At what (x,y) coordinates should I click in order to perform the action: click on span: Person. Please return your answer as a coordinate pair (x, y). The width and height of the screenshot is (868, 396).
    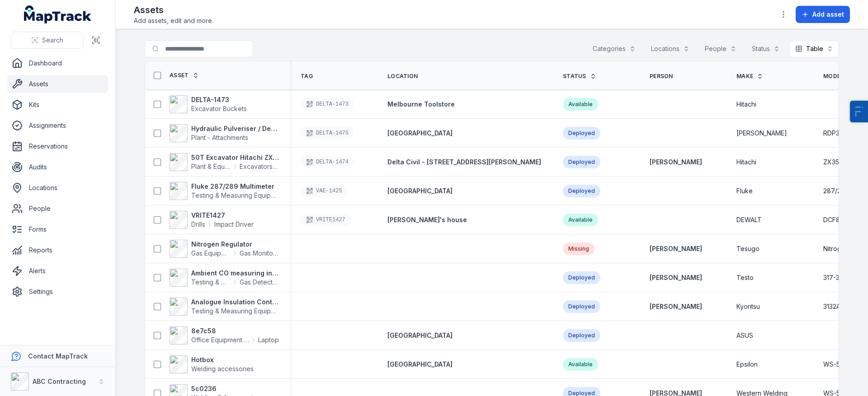
    Looking at the image, I should click on (661, 77).